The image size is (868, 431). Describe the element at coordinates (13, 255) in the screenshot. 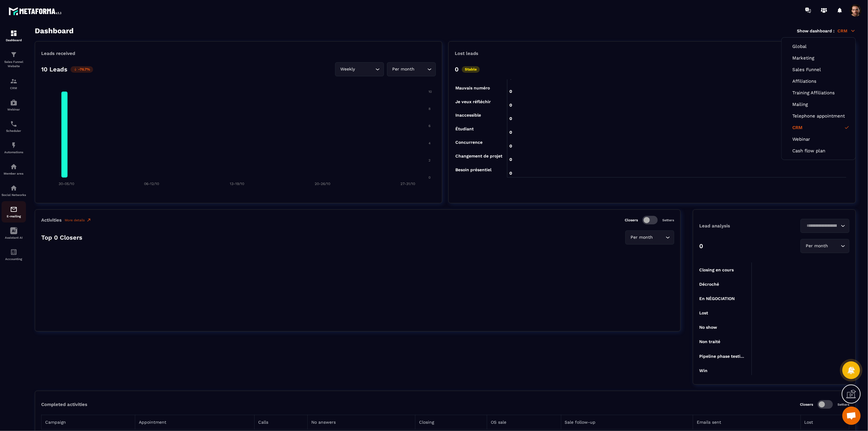

I see `a: accountantaccountantAccounting` at that location.